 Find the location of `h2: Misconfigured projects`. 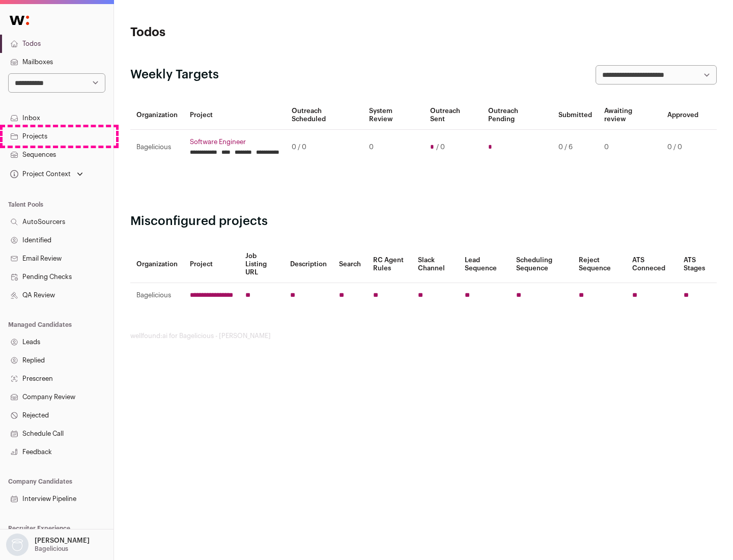

h2: Misconfigured projects is located at coordinates (423, 222).